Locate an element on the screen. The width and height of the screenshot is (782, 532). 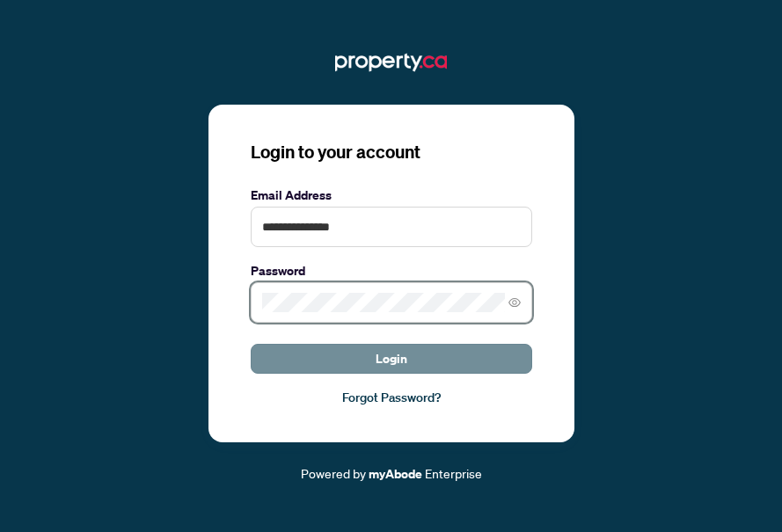
span: eye is located at coordinates (514, 303).